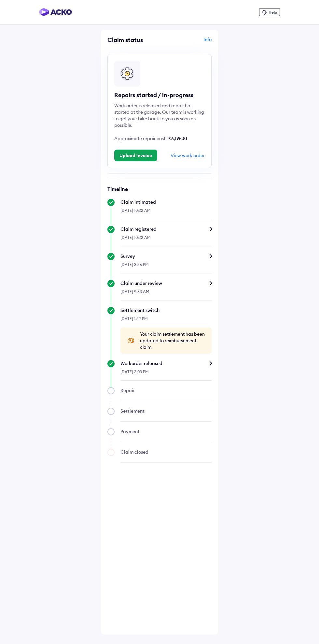  What do you see at coordinates (160, 115) in the screenshot?
I see `div: Work order is released and repair has started at the garage. Our team is working to get your bike...` at bounding box center [160, 115].